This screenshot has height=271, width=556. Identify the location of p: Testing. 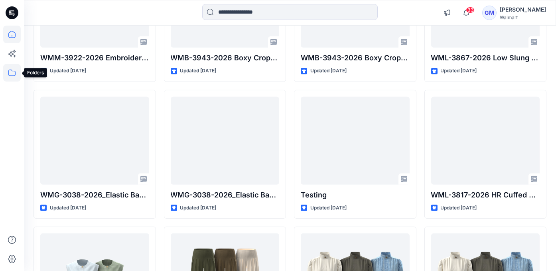
(355, 195).